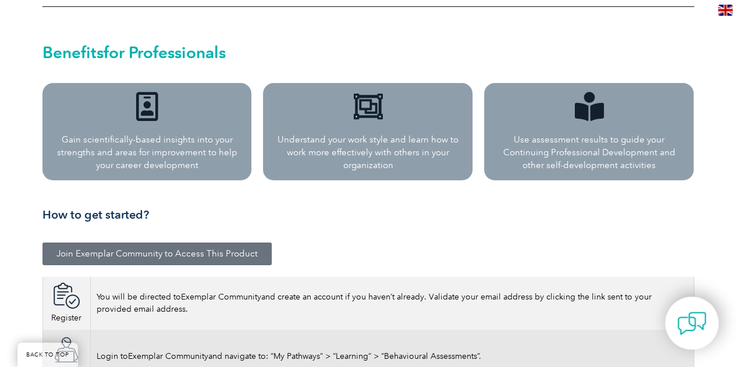 The image size is (736, 367). Describe the element at coordinates (95, 215) in the screenshot. I see `span: How to get started?` at that location.